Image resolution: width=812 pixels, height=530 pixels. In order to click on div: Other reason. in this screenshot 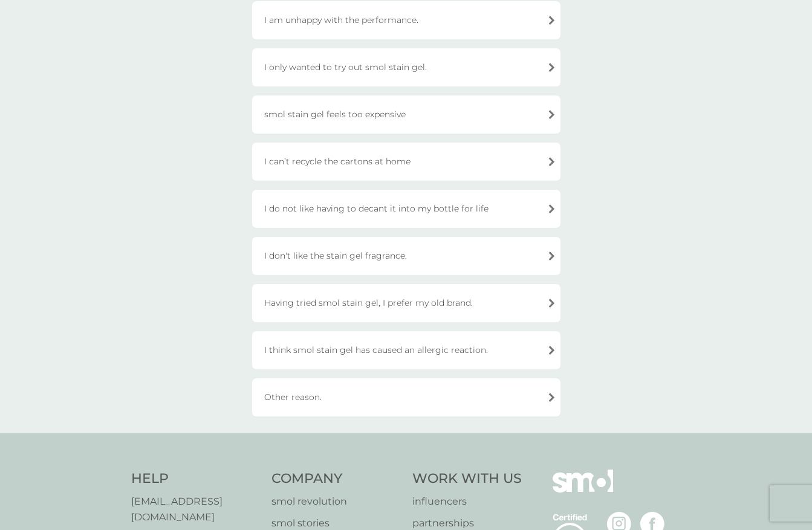, I will do `click(407, 397)`.